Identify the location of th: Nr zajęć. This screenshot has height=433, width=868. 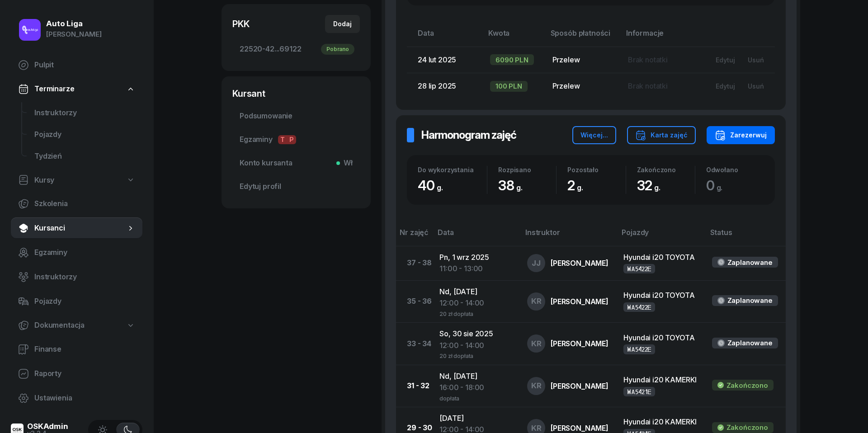
(414, 236).